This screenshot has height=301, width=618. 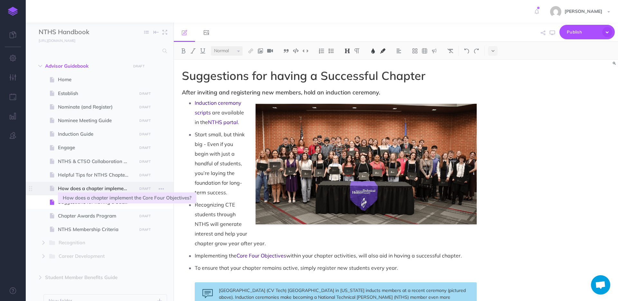 What do you see at coordinates (374, 255) in the screenshot?
I see `span: within your chapter activities, will also aid in having a successful chapter.` at bounding box center [374, 255].